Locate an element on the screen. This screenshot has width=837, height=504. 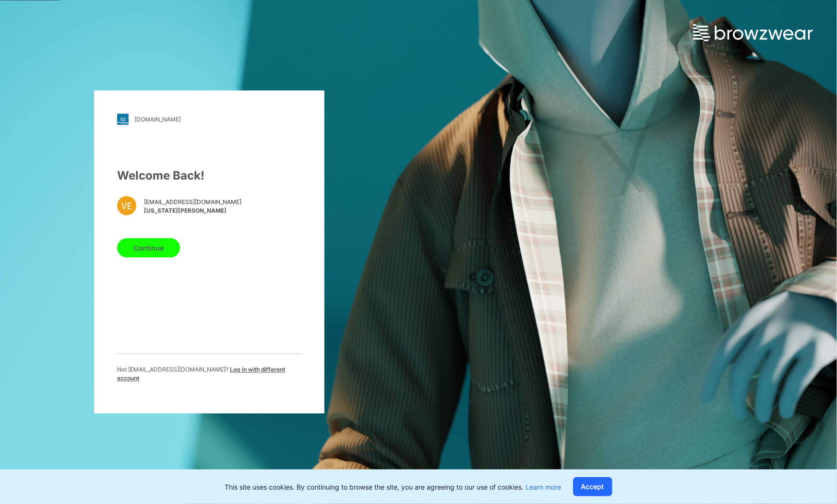
img: stylezone-logo.562084cfcfab977791bfbf7441f1a819.svg is located at coordinates (123, 120).